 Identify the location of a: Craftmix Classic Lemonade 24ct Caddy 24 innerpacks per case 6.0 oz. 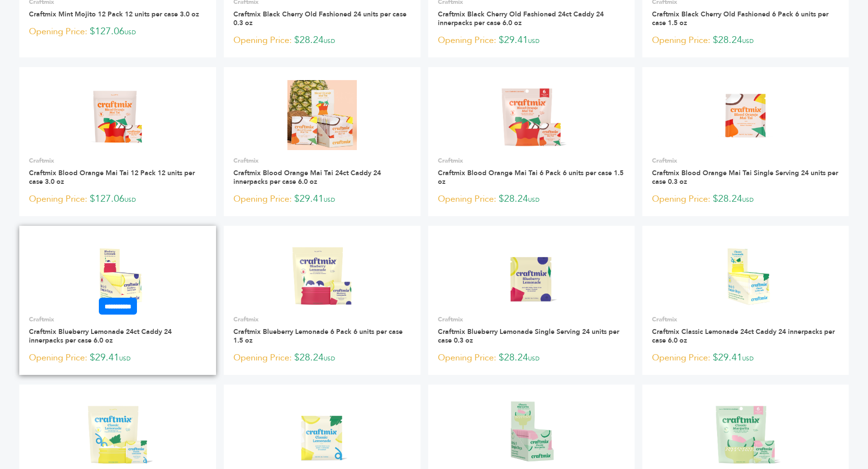
(743, 336).